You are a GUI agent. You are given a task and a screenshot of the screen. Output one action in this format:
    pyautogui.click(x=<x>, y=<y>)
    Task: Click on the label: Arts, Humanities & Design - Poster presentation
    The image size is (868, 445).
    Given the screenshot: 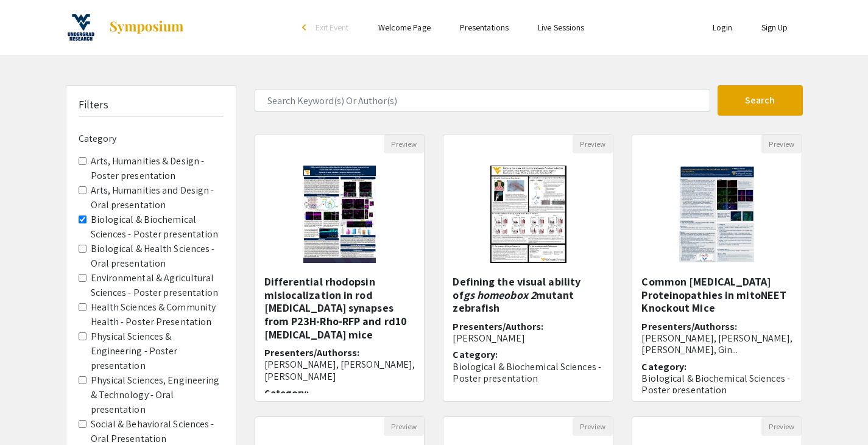 What is the action you would take?
    pyautogui.click(x=157, y=168)
    